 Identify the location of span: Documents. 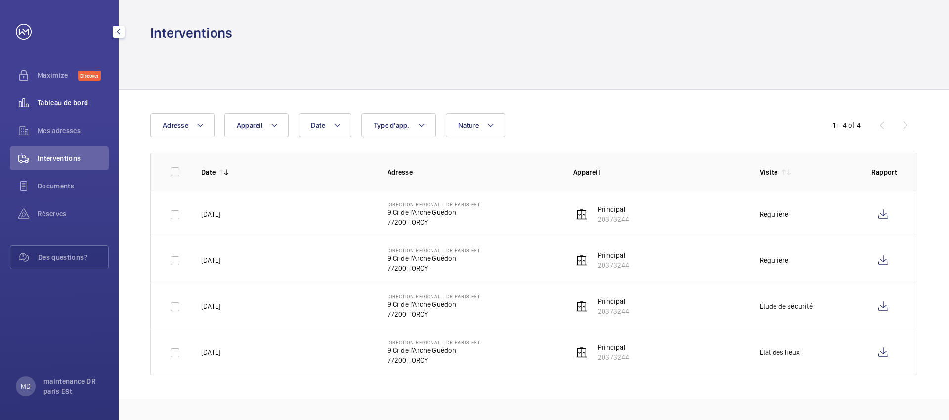
(73, 186).